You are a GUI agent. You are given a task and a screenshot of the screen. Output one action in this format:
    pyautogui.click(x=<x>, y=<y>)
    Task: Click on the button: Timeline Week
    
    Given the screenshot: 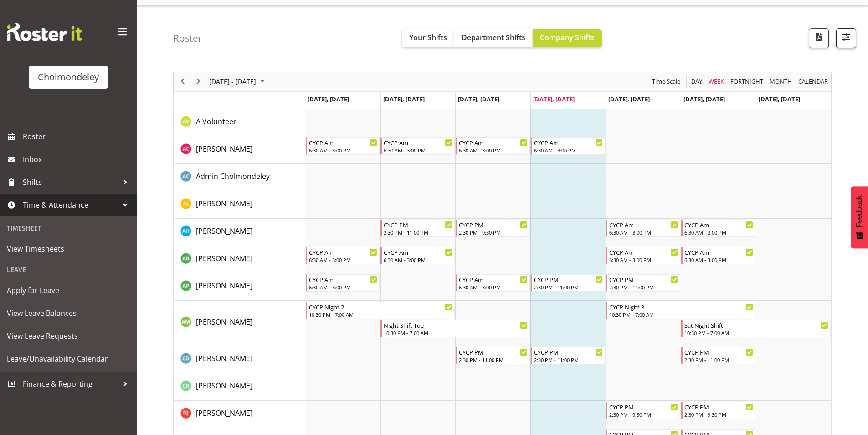 What is the action you would take?
    pyautogui.click(x=716, y=81)
    